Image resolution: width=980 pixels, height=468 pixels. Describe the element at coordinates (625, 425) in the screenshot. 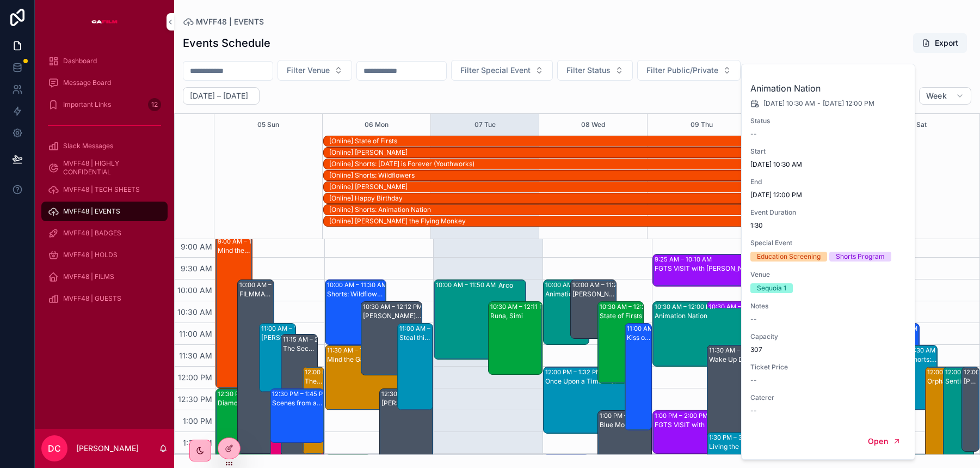

I see `div: Blue Moon` at that location.